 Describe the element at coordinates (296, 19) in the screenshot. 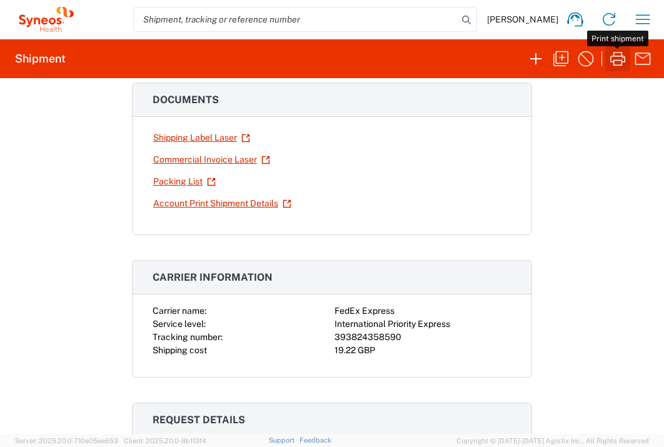

I see `input: Shipment, tracking or reference number` at that location.